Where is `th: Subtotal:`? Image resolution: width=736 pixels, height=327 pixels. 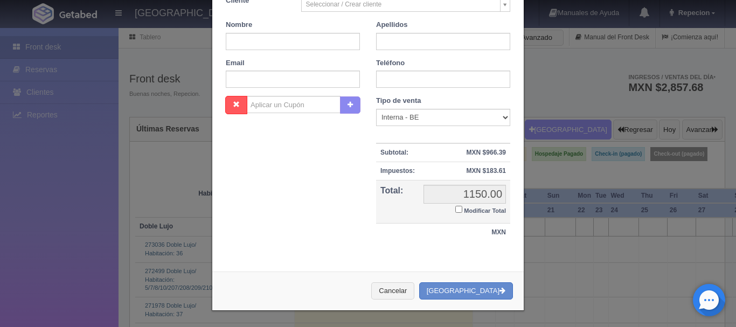
th: Subtotal: is located at coordinates (397, 152).